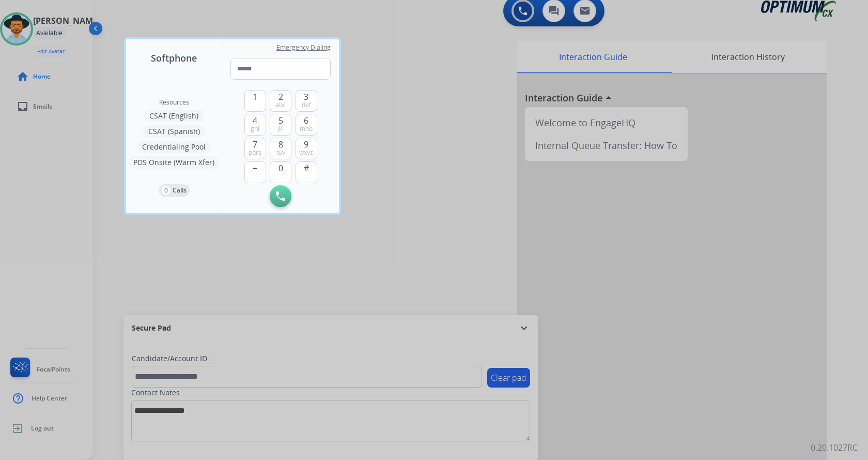  Describe the element at coordinates (173, 147) in the screenshot. I see `button: Credentialing Pool` at that location.